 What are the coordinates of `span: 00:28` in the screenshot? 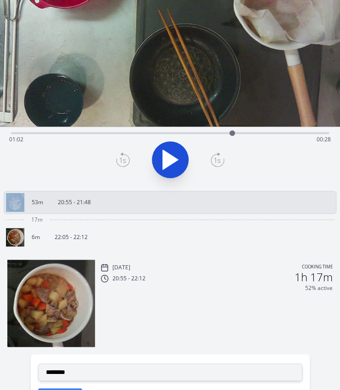 It's located at (323, 139).